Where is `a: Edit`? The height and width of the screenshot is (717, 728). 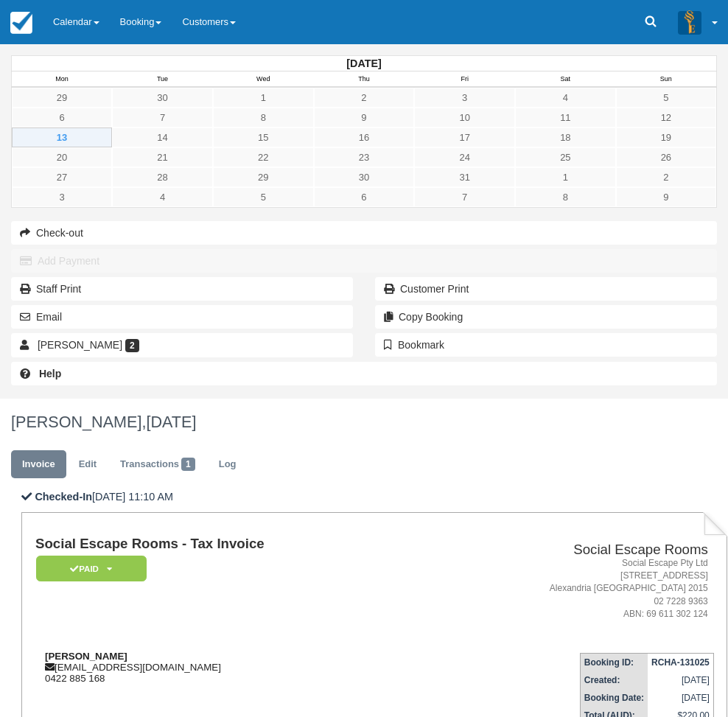 a: Edit is located at coordinates (88, 464).